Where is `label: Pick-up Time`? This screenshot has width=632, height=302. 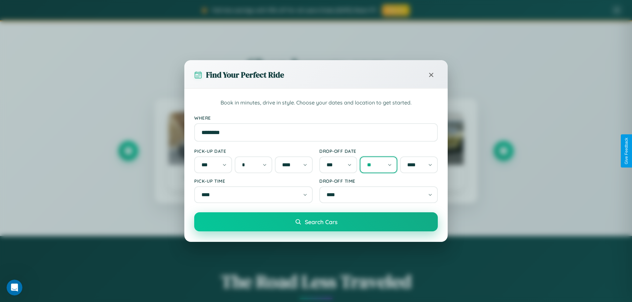
label: Pick-up Time is located at coordinates (253, 181).